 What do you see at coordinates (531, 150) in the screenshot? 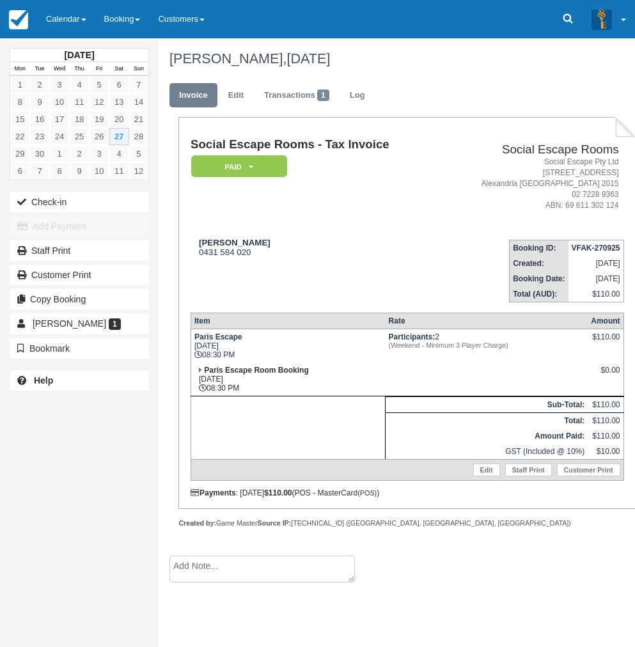
I see `h2: Social Escape Rooms` at bounding box center [531, 150].